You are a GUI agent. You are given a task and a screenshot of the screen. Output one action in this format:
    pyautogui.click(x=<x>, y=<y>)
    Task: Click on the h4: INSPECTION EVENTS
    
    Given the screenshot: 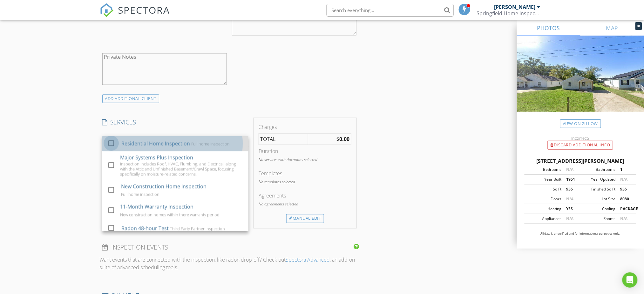 What is the action you would take?
    pyautogui.click(x=230, y=248)
    